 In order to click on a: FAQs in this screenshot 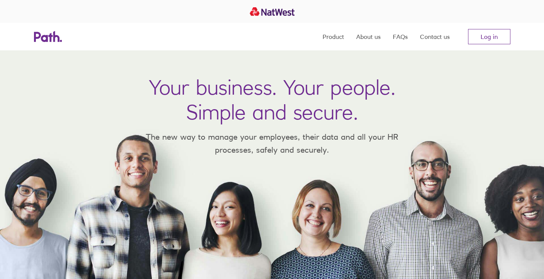, I will do `click(400, 37)`.